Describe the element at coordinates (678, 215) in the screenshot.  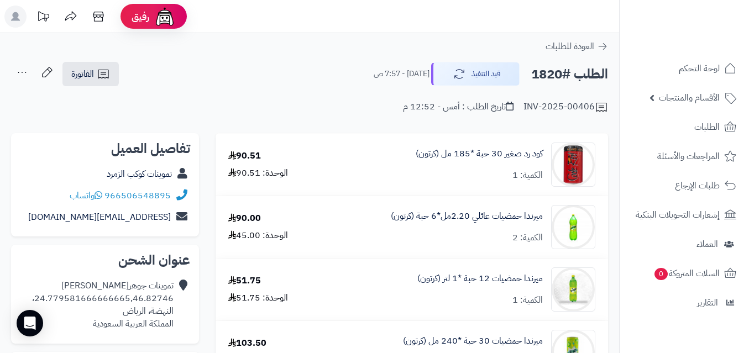
I see `span: إشعارات التحويلات البنكية` at that location.